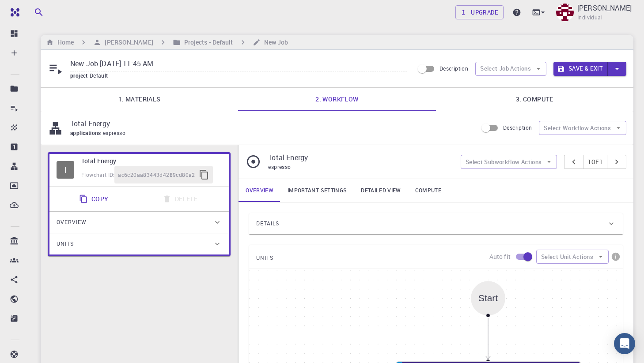 The width and height of the screenshot is (644, 363). I want to click on span: Units, so click(65, 244).